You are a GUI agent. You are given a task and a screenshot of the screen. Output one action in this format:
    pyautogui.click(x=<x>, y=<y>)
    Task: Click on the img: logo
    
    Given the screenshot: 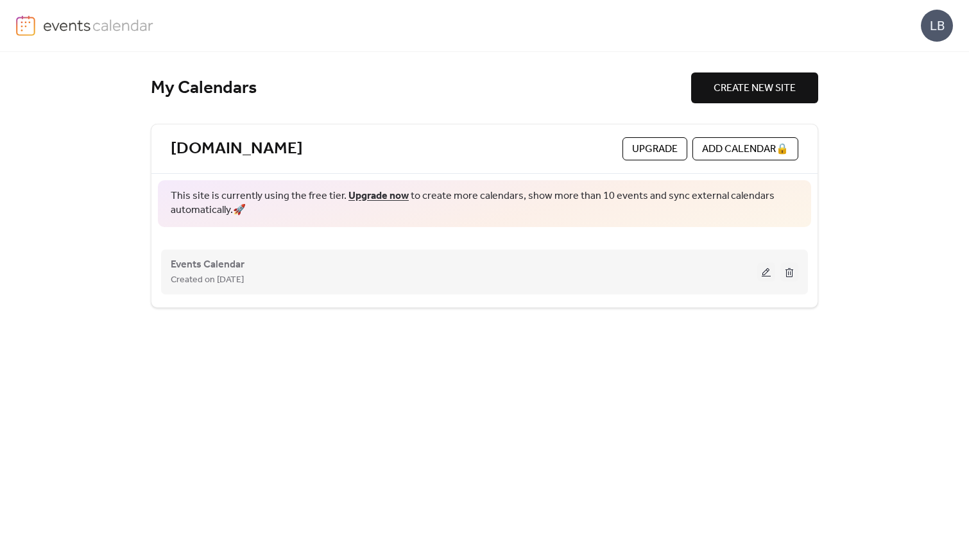 What is the action you would take?
    pyautogui.click(x=26, y=26)
    